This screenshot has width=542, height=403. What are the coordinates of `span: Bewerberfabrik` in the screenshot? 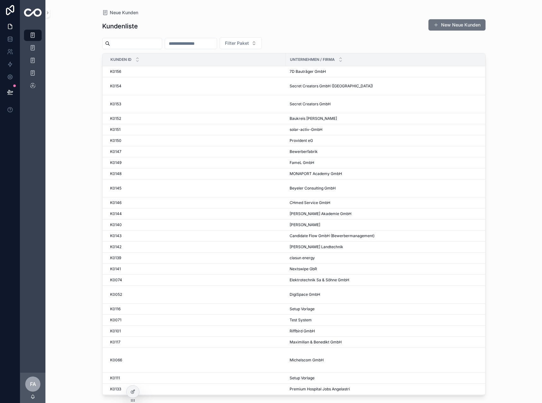 It's located at (304, 152).